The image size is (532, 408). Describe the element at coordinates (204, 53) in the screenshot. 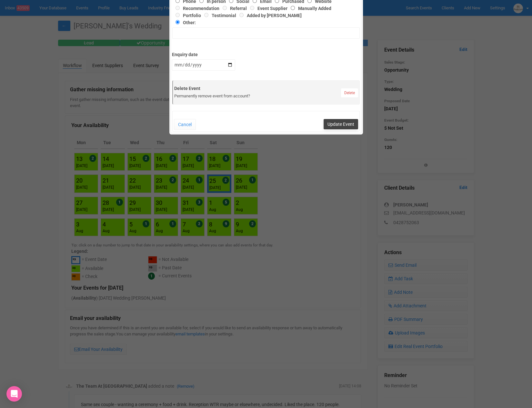

I see `label: Enquiry date` at that location.